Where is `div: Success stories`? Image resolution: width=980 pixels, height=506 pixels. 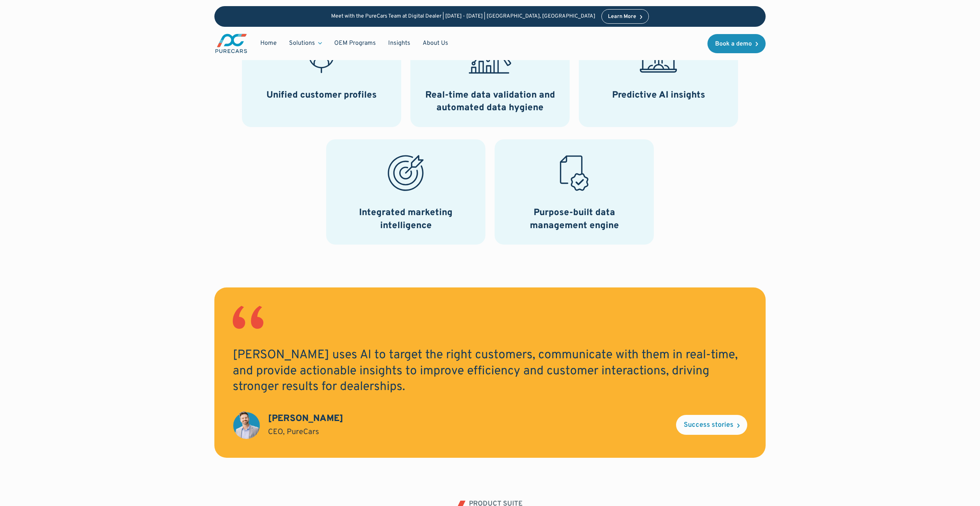 div: Success stories is located at coordinates (709, 426).